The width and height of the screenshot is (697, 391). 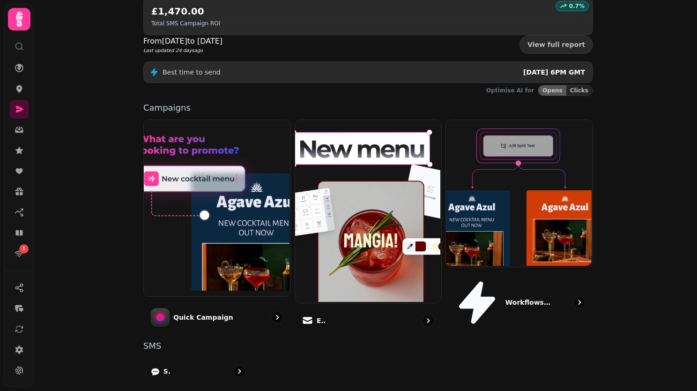 What do you see at coordinates (368, 227) in the screenshot?
I see `a: EmailEmail` at bounding box center [368, 227].